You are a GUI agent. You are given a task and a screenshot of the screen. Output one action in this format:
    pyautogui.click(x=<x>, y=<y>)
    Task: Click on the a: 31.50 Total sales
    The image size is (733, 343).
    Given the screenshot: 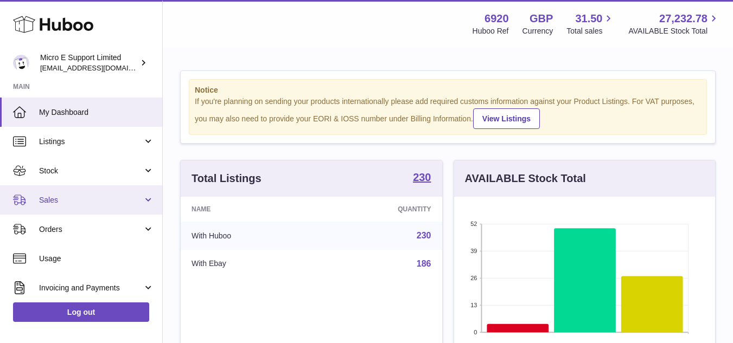 What is the action you would take?
    pyautogui.click(x=590, y=24)
    